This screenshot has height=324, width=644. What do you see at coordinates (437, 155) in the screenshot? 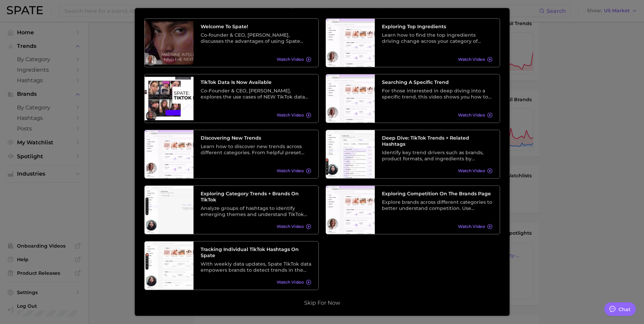
I see `div: Identify key trend drivers such as brands, product formats, and ingredients by leveraging a categ...` at bounding box center [437, 155].